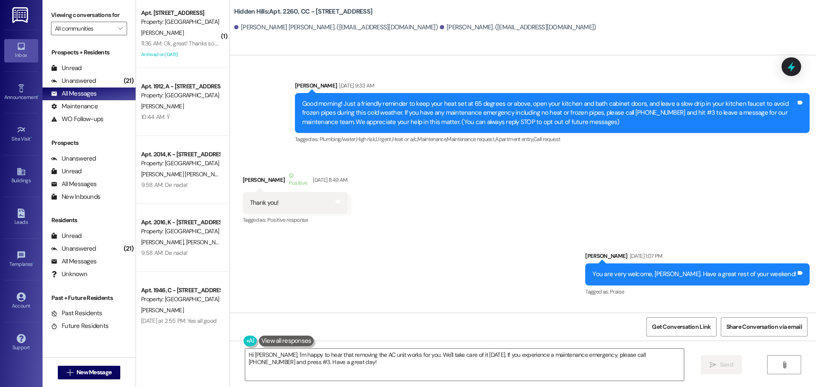 Image resolution: width=816 pixels, height=387 pixels. What do you see at coordinates (21, 260) in the screenshot?
I see `a: Templates •` at bounding box center [21, 260].